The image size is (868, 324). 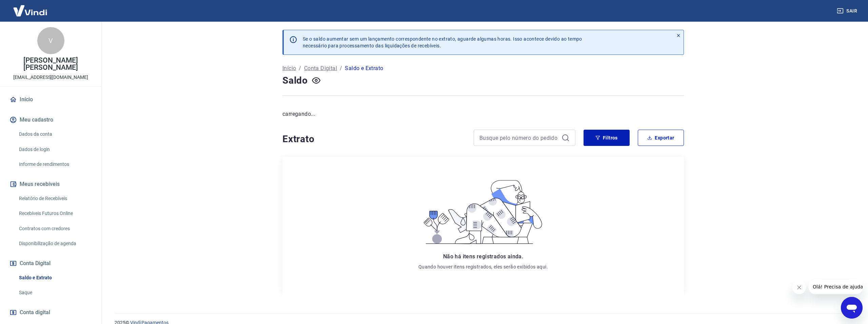 I want to click on button: Conta Digital, so click(x=51, y=264).